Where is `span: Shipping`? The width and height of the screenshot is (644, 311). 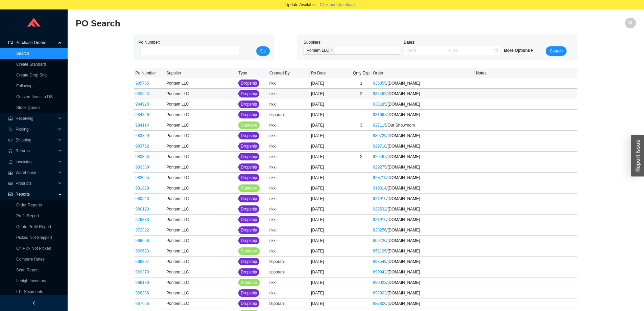 span: Shipping is located at coordinates (36, 140).